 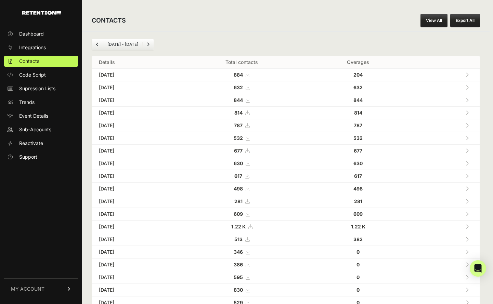 What do you see at coordinates (41, 61) in the screenshot?
I see `a: Contacts` at bounding box center [41, 61].